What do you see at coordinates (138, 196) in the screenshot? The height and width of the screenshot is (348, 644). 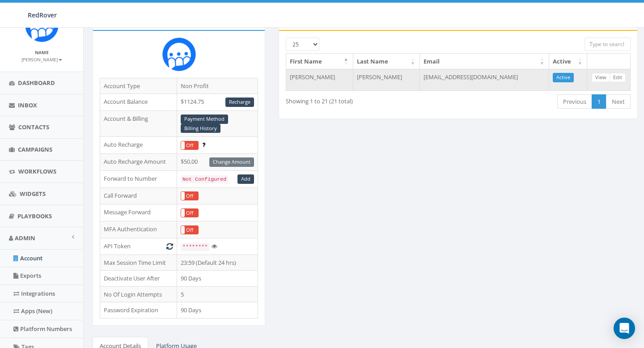 I see `td: Call Forward` at bounding box center [138, 196].